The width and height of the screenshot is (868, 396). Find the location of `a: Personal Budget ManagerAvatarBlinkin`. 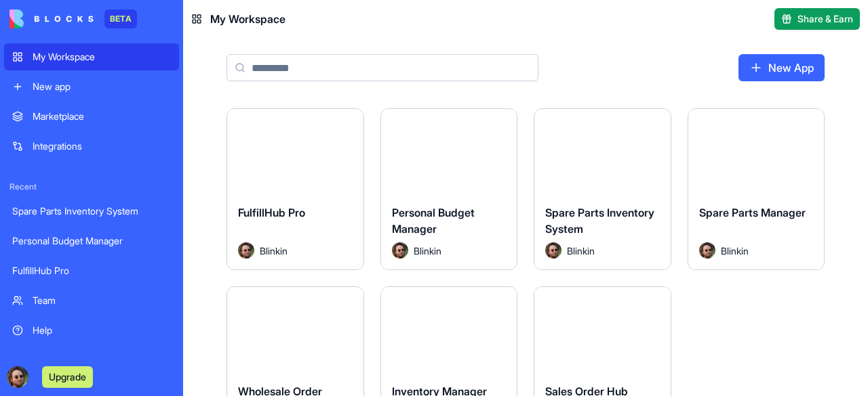

a: Personal Budget ManagerAvatarBlinkin is located at coordinates (449, 189).